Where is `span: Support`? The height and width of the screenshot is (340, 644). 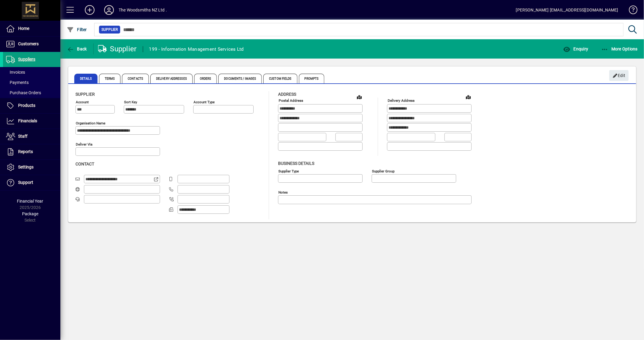
span: Support is located at coordinates (25, 182).